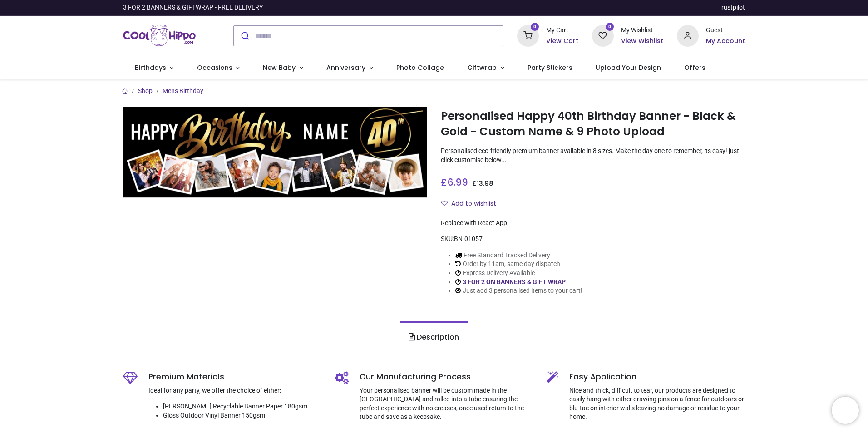  Describe the element at coordinates (472, 204) in the screenshot. I see `button: Add to wishlistAdd to wishlist` at that location.